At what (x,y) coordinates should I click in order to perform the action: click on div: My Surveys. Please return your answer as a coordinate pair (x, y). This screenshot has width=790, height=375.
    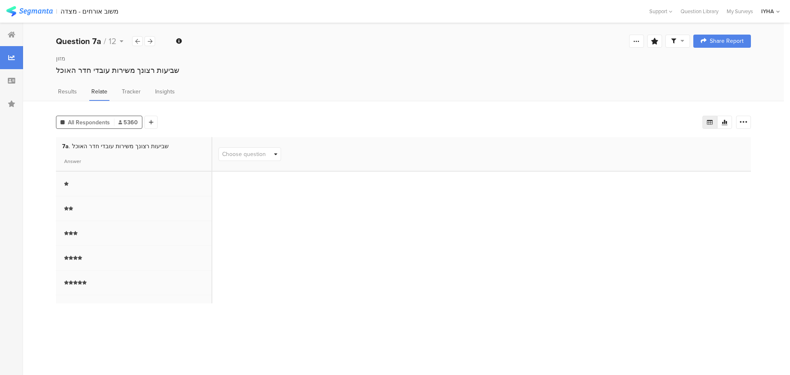
    Looking at the image, I should click on (740, 11).